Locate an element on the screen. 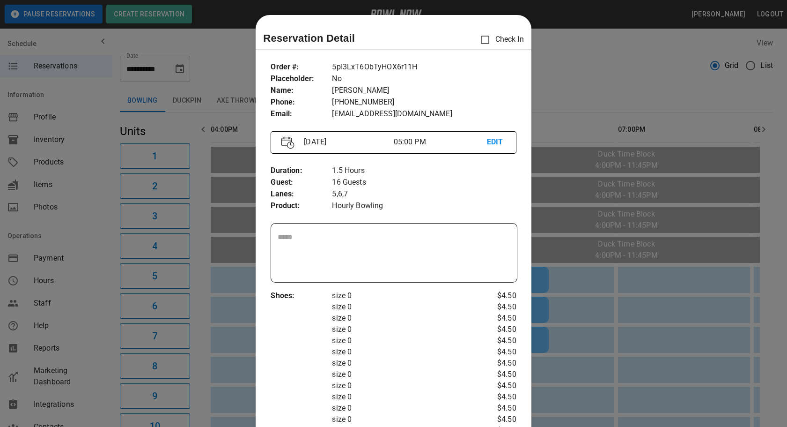  p: Order # : is located at coordinates (301, 67).